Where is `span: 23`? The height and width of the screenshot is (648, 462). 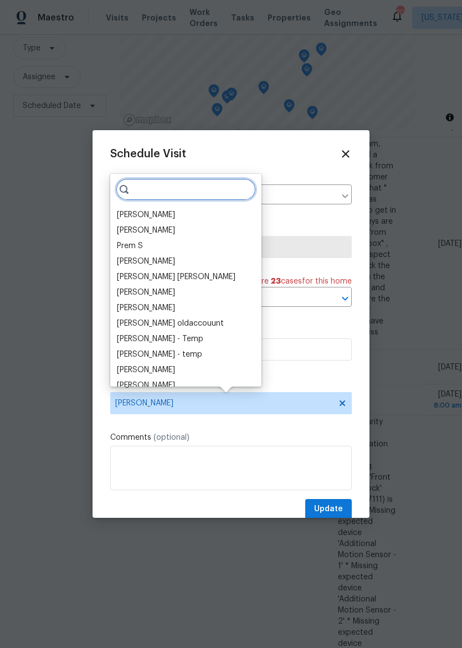
span: 23 is located at coordinates (276, 281).